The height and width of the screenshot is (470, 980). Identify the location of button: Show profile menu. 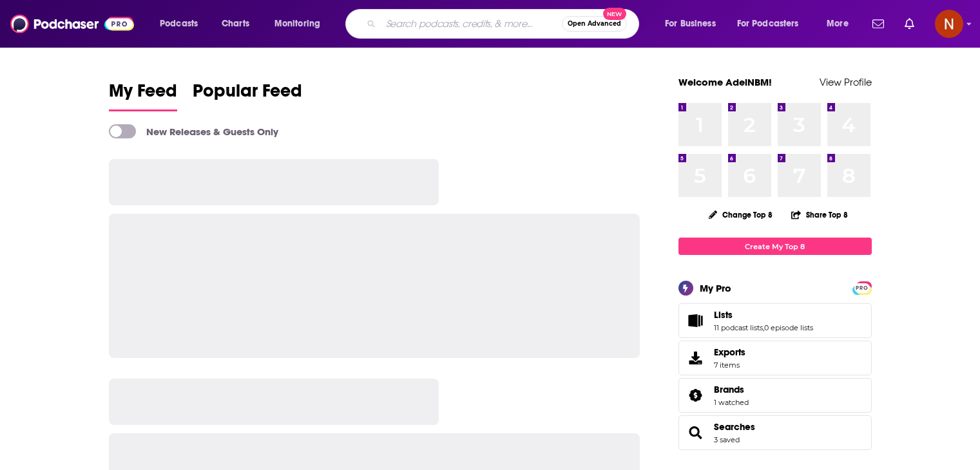
(948, 24).